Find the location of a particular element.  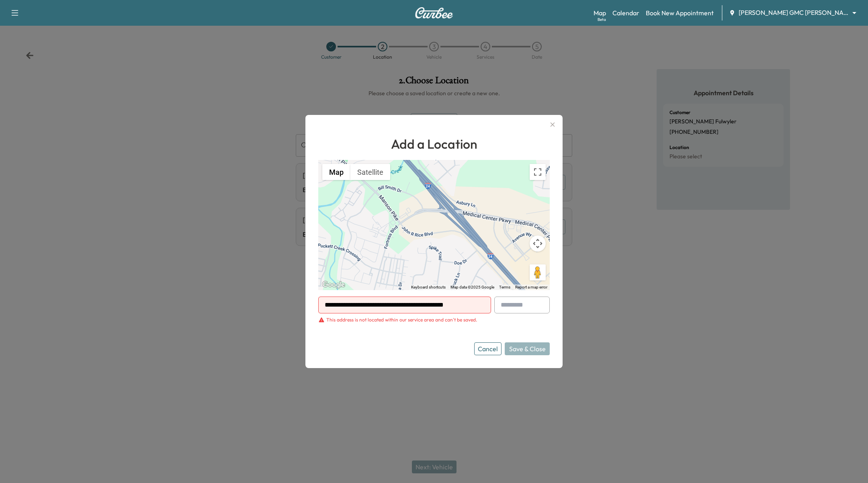

a: Report a map error is located at coordinates (532, 287).